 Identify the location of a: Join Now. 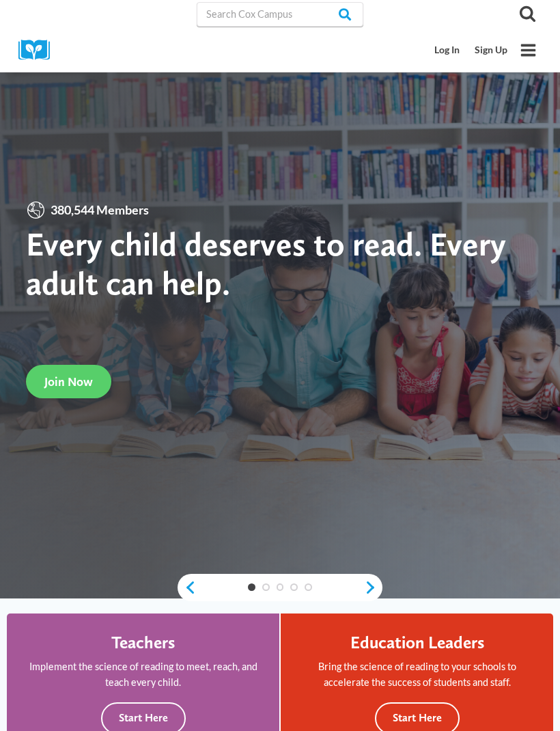
(68, 382).